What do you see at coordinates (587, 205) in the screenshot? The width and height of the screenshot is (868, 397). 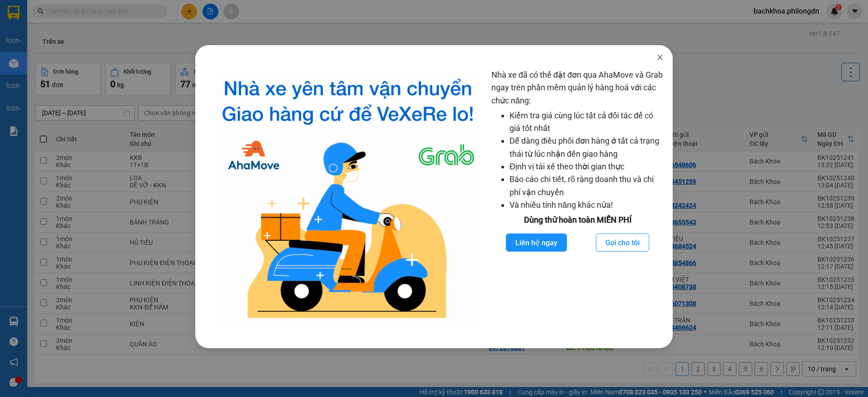 I see `li: Và nhiều tính năng khác nữa!` at bounding box center [587, 205].